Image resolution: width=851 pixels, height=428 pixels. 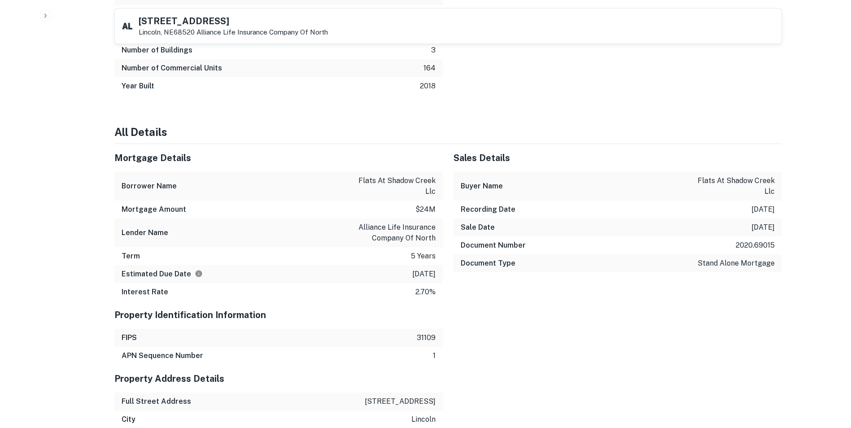 I want to click on h6: APN Sequence Number, so click(x=162, y=356).